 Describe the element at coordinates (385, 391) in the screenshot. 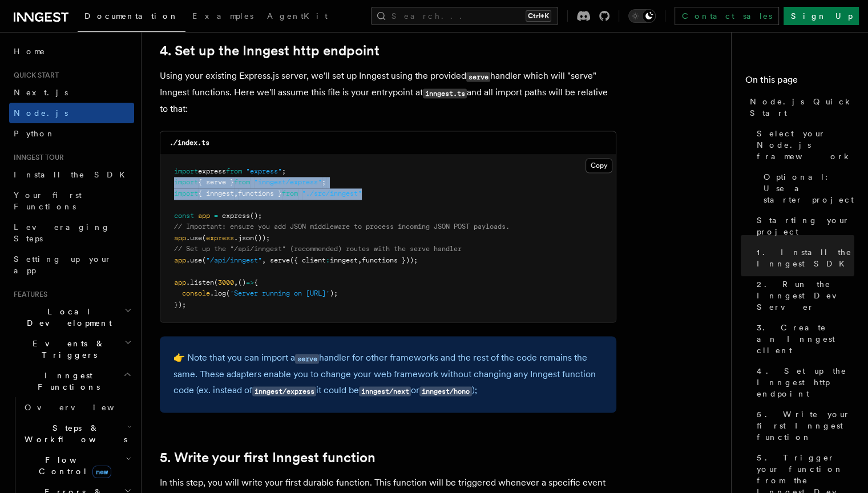

I see `code: inngest/next` at that location.